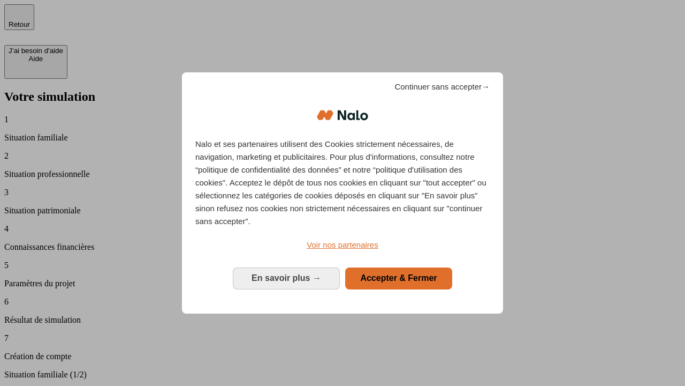  What do you see at coordinates (343, 192) in the screenshot?
I see `div: Bienvenue chez Nalo Gestion du consentement` at bounding box center [343, 192].